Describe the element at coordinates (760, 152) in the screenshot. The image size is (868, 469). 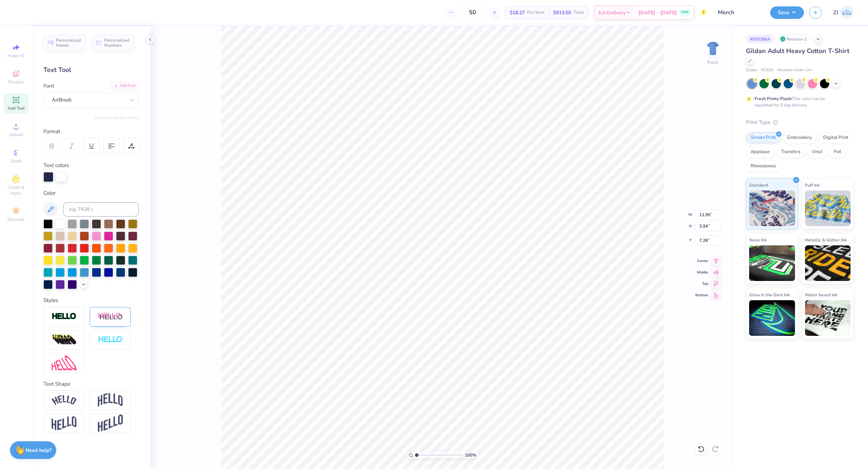
I see `div: Applique` at that location.